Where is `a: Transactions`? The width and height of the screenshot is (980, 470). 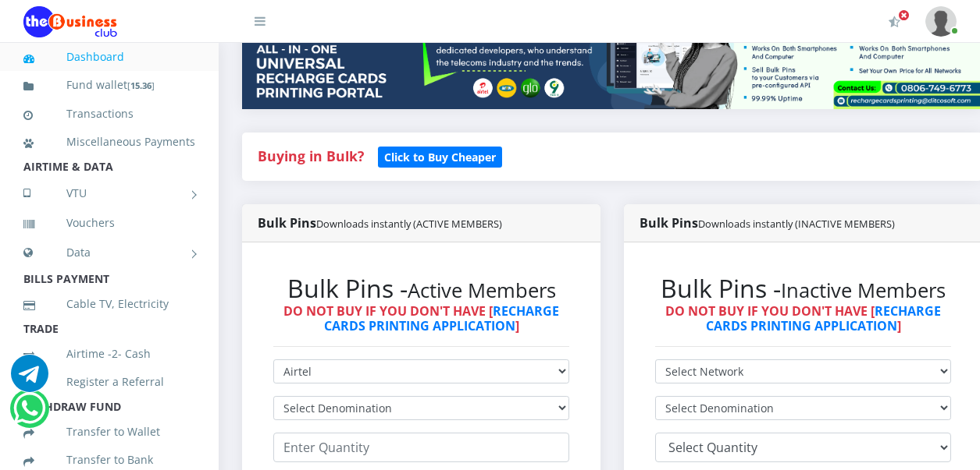
a: Transactions is located at coordinates (110, 114).